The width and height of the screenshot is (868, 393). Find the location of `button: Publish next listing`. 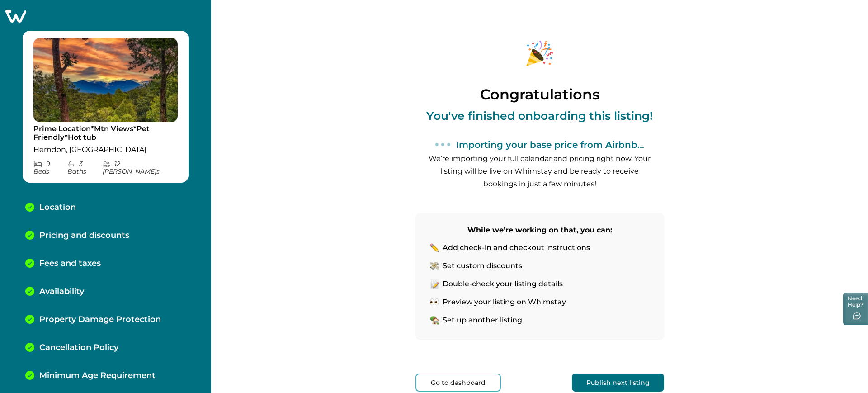

button: Publish next listing is located at coordinates (618, 383).